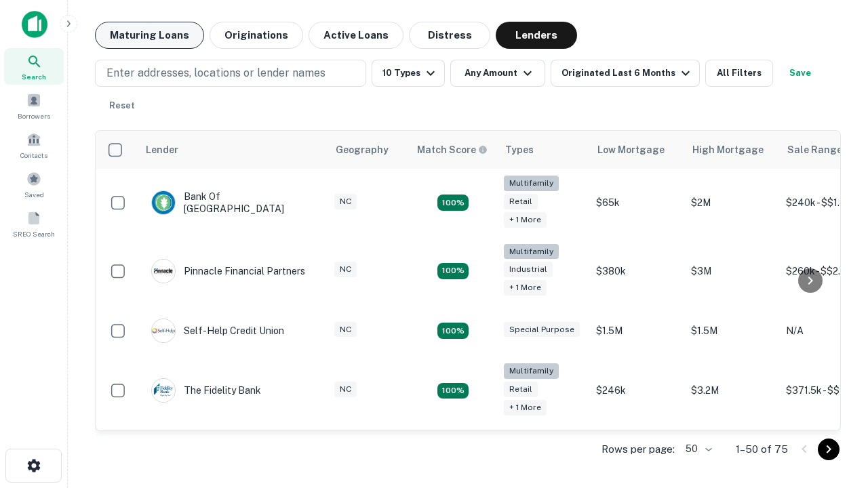  I want to click on span: Saved, so click(34, 194).